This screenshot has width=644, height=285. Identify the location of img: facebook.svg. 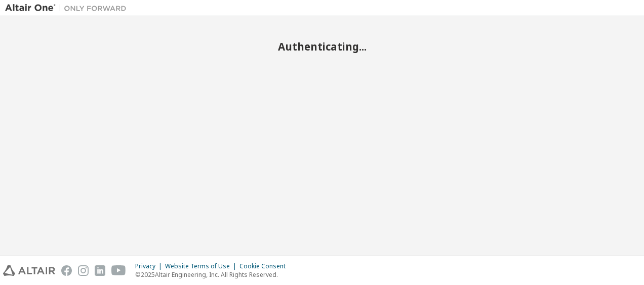
(66, 271).